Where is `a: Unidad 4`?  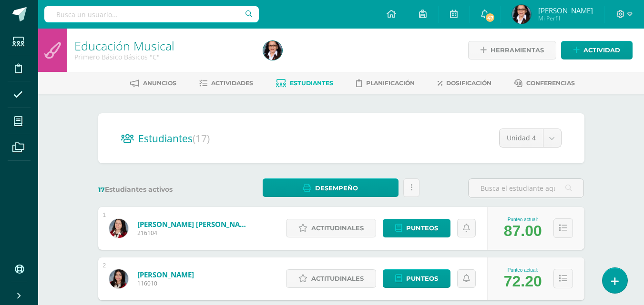 a: Unidad 4 is located at coordinates (530, 138).